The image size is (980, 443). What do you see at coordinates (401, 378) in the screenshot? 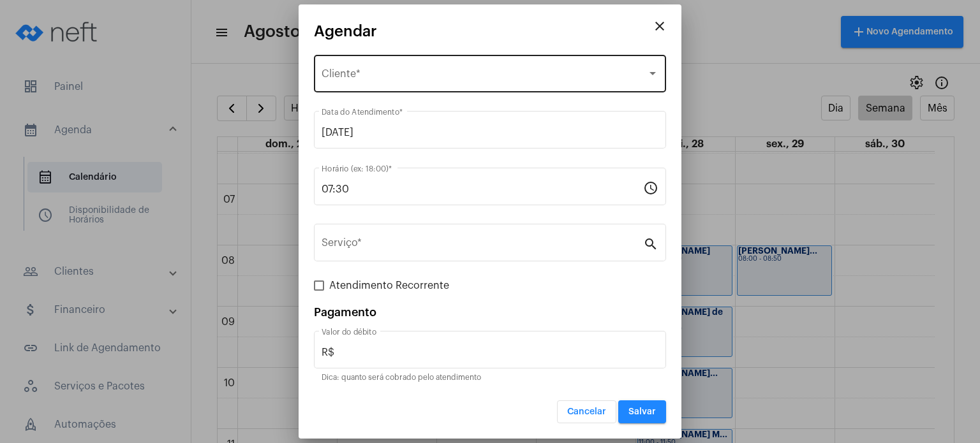
I see `mat-hint: Dica: quanto será cobrado pelo atendimento` at bounding box center [401, 378].